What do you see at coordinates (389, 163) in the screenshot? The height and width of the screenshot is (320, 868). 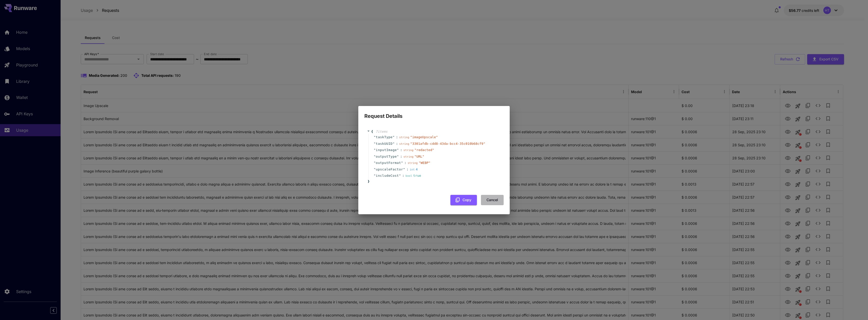 I see `span: outputFormat` at bounding box center [389, 163].